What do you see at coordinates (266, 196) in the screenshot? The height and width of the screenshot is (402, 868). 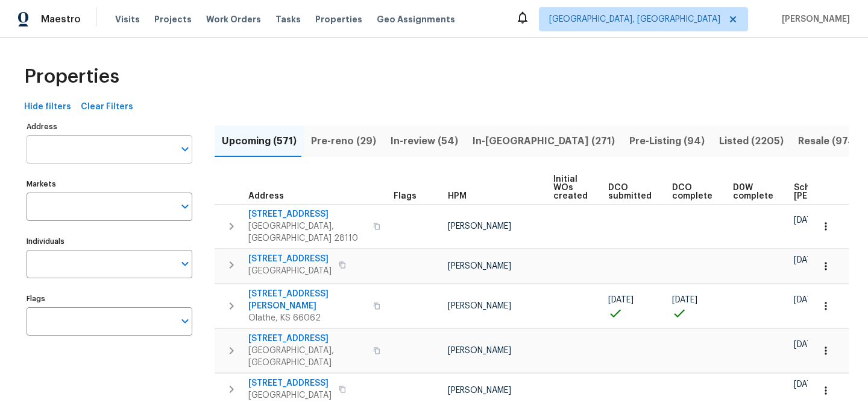 I see `span: Address` at bounding box center [266, 196].